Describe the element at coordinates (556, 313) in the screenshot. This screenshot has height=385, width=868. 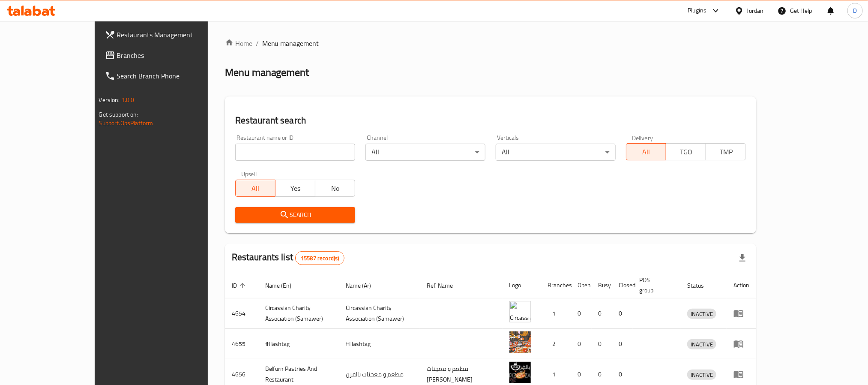
I see `td: 1` at that location.